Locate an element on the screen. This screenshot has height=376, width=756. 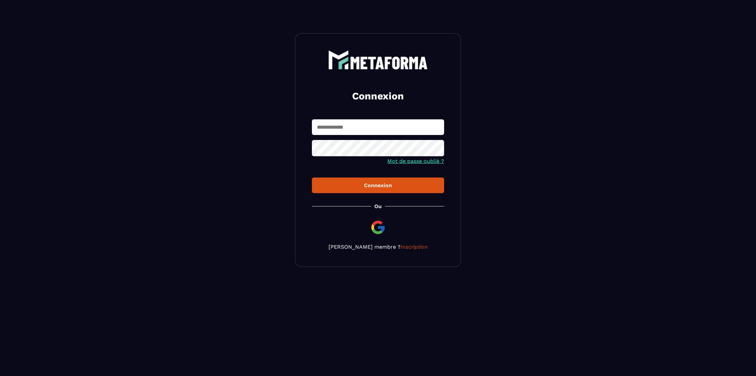
p: Ou is located at coordinates (378, 206).